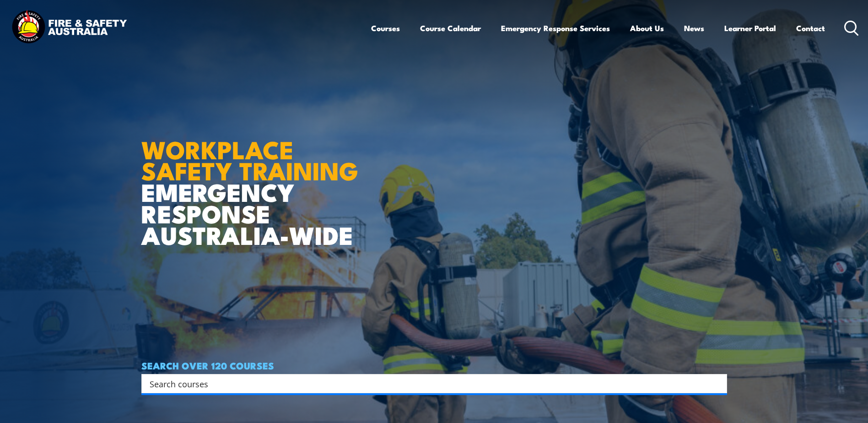 The height and width of the screenshot is (423, 868). Describe the element at coordinates (647, 28) in the screenshot. I see `a: About Us` at that location.